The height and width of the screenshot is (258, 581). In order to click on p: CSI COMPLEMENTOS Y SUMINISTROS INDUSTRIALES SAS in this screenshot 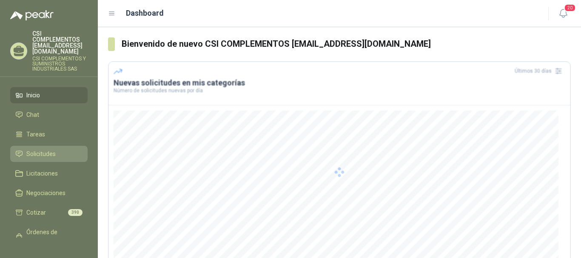, I will do `click(60, 64)`.